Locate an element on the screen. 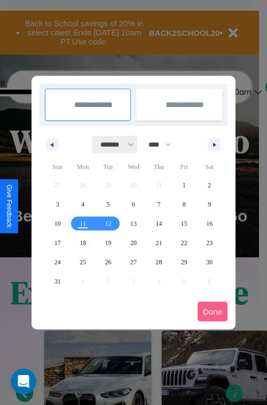 This screenshot has width=267, height=405. button: 5 is located at coordinates (108, 204).